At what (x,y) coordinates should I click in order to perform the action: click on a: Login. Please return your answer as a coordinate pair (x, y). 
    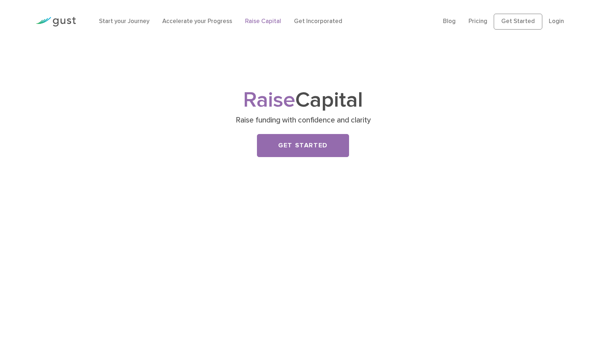
    Looking at the image, I should click on (556, 21).